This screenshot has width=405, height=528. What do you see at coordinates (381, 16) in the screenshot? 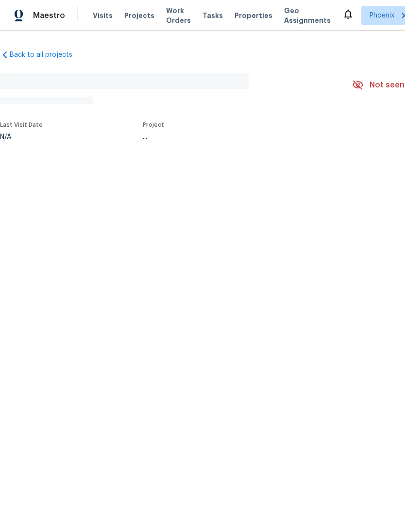
I see `span: Phoenix` at bounding box center [381, 16].